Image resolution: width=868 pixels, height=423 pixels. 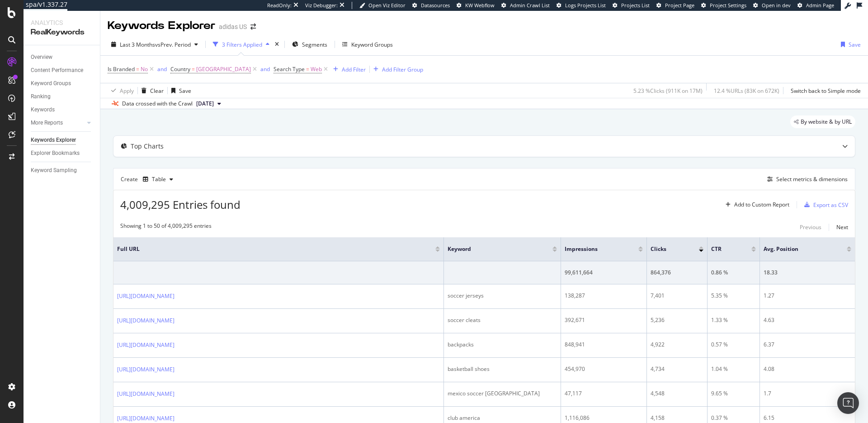 What do you see at coordinates (205, 104) in the screenshot?
I see `span: 2025 Sep. 9th` at bounding box center [205, 104].